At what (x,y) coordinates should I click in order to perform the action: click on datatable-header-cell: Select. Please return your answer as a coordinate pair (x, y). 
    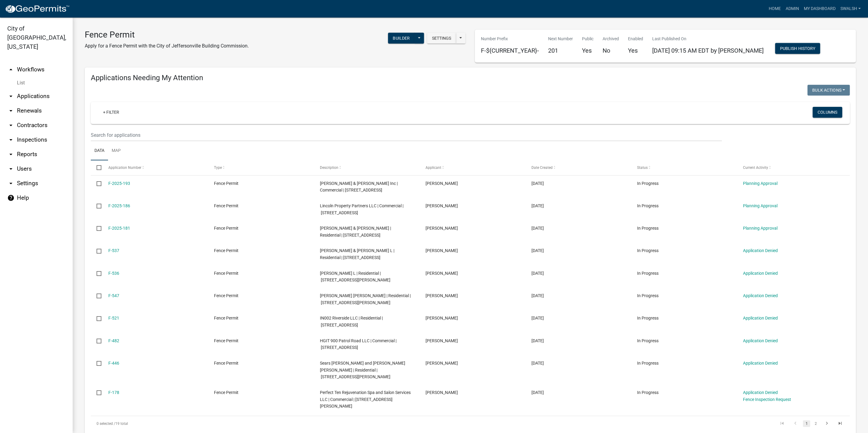
    Looking at the image, I should click on (97, 167).